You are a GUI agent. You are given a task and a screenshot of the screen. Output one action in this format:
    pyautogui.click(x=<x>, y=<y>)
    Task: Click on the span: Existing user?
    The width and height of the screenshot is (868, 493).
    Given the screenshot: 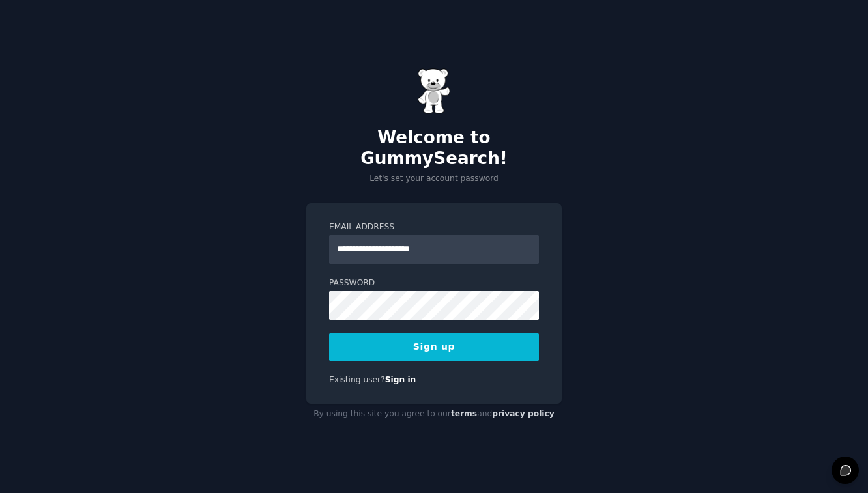 What is the action you would take?
    pyautogui.click(x=357, y=380)
    